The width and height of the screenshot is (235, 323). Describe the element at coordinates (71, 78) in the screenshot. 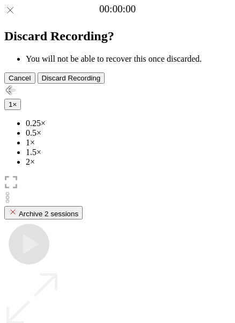

I see `button: Discard Recording` at that location.